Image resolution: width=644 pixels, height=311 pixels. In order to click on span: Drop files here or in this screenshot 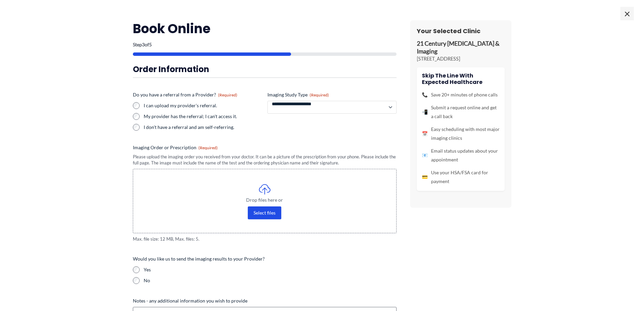, I will do `click(265, 200)`.